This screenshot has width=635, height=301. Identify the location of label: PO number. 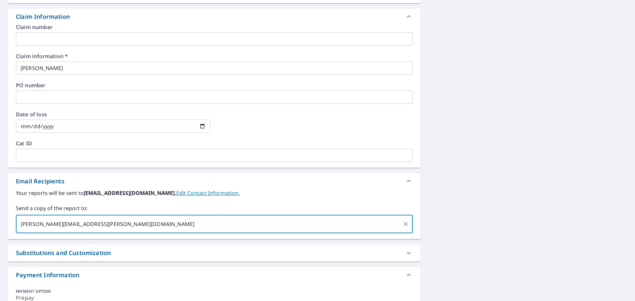
(214, 85).